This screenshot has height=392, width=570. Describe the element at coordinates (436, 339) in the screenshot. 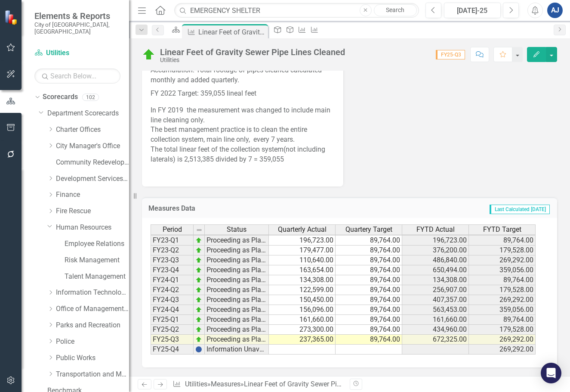

I see `td: 672,325.00` at that location.